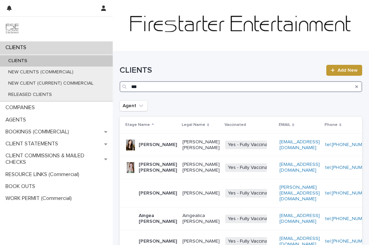 Image resolution: width=369 pixels, height=245 pixels. Describe the element at coordinates (17, 120) in the screenshot. I see `p: AGENTS` at that location.